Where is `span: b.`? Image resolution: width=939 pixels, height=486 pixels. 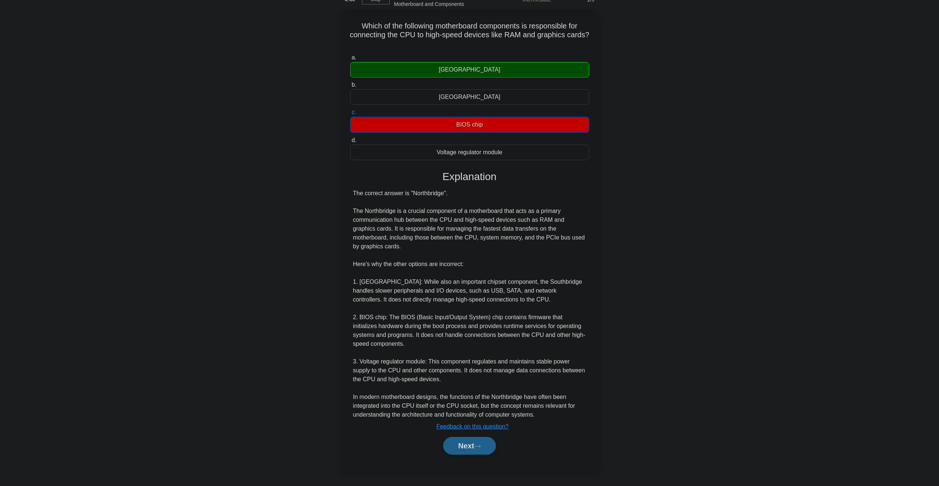
span: b. is located at coordinates (354, 84).